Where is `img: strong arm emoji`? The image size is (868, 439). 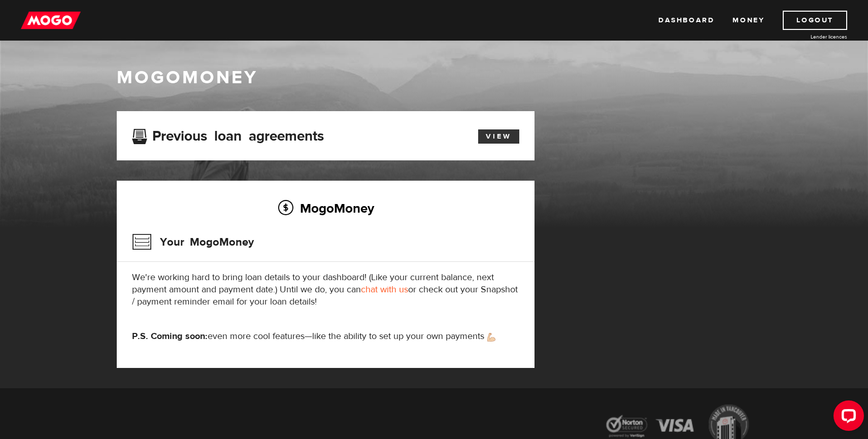 img: strong arm emoji is located at coordinates (491, 337).